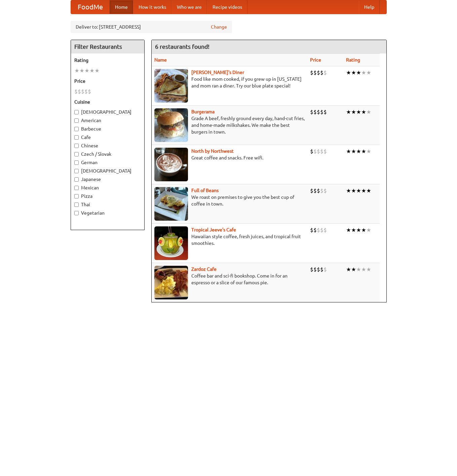 This screenshot has width=457, height=476. What do you see at coordinates (108, 120) in the screenshot?
I see `label: American` at bounding box center [108, 120].